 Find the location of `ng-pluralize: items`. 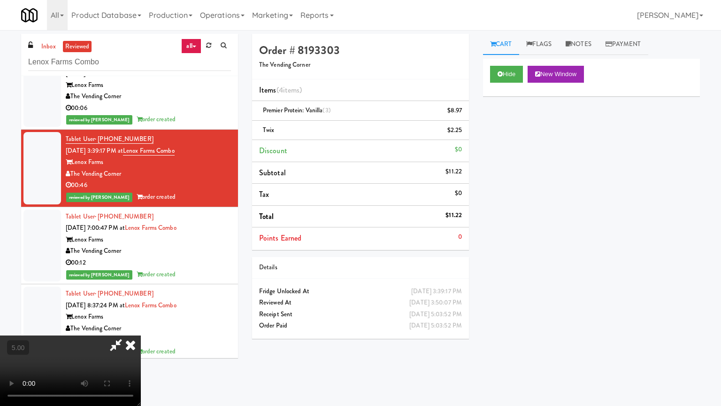

ng-pluralize: items is located at coordinates (292, 90).